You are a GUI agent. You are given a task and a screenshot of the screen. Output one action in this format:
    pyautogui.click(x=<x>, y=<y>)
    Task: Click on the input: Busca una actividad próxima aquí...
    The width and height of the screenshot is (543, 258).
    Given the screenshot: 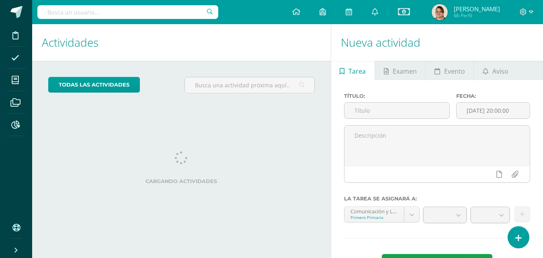 What is the action you would take?
    pyautogui.click(x=249, y=85)
    